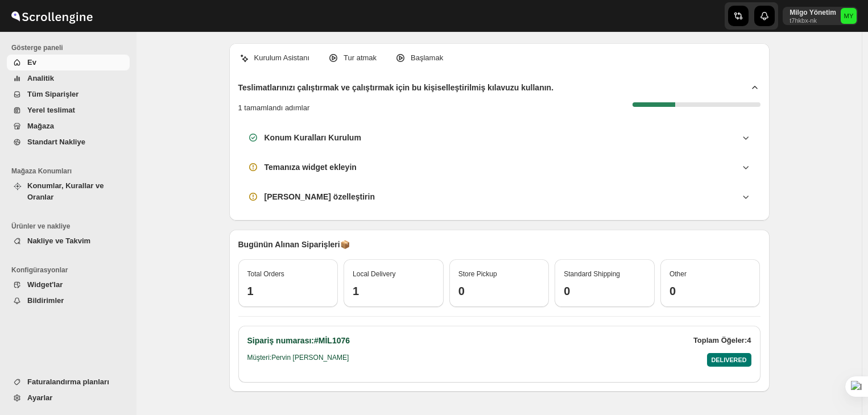 Image resolution: width=868 pixels, height=415 pixels. I want to click on span: Widget'lar, so click(45, 285).